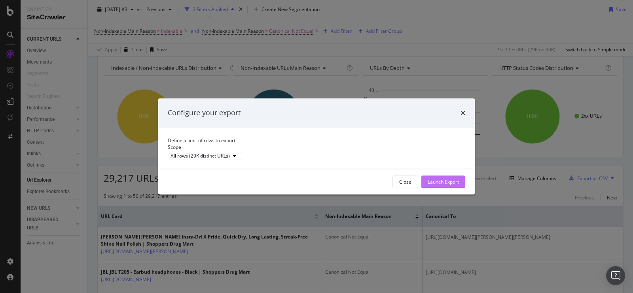  Describe the element at coordinates (405, 182) in the screenshot. I see `button: Close` at that location.